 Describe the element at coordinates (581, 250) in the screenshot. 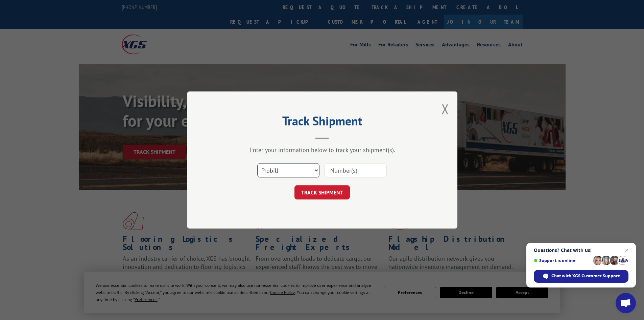

I see `span: Questions? Chat with us!` at that location.